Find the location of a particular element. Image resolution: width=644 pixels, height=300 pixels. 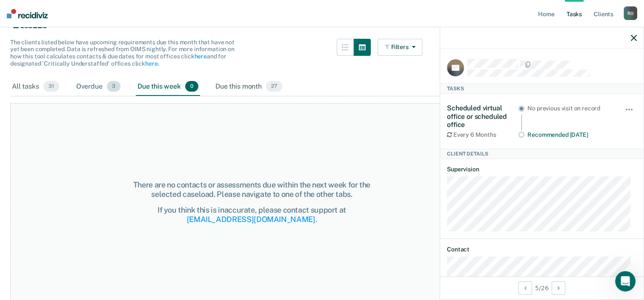

button: Previous Client is located at coordinates (525, 288).